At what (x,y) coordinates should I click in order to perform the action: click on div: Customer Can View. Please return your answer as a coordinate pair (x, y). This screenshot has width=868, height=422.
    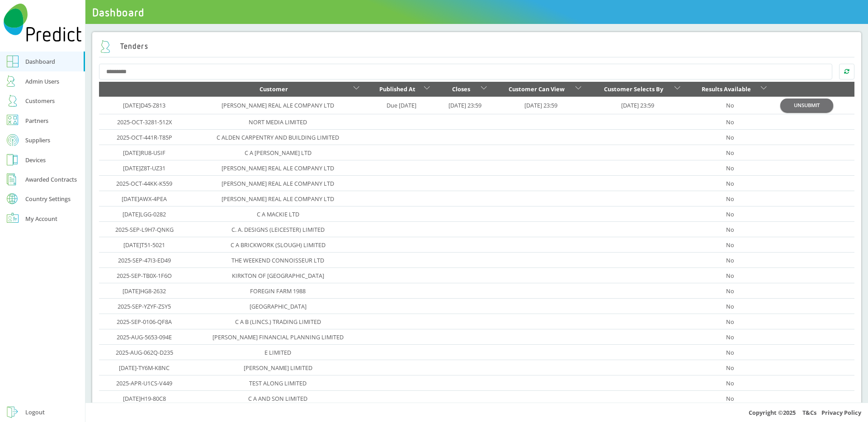
    Looking at the image, I should click on (537, 89).